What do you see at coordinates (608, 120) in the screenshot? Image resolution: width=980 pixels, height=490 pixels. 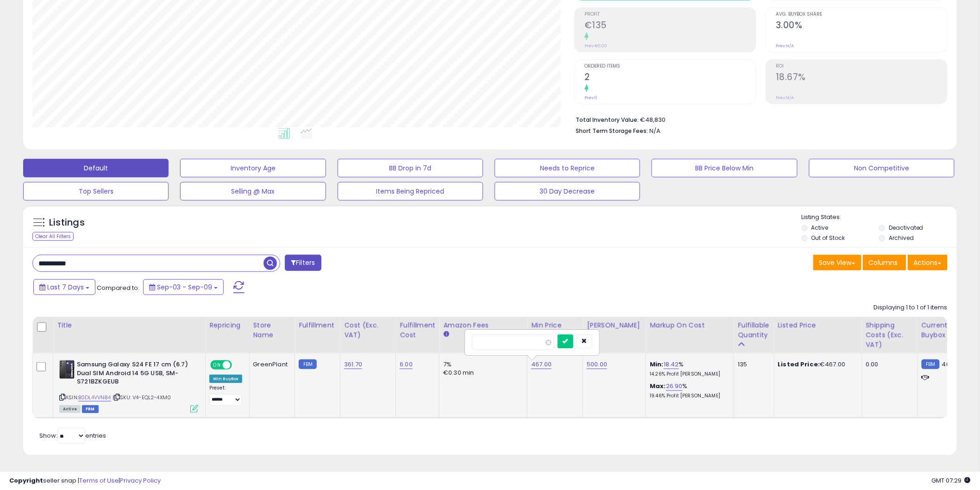 I see `b: Total Inventory Value:` at bounding box center [608, 120].